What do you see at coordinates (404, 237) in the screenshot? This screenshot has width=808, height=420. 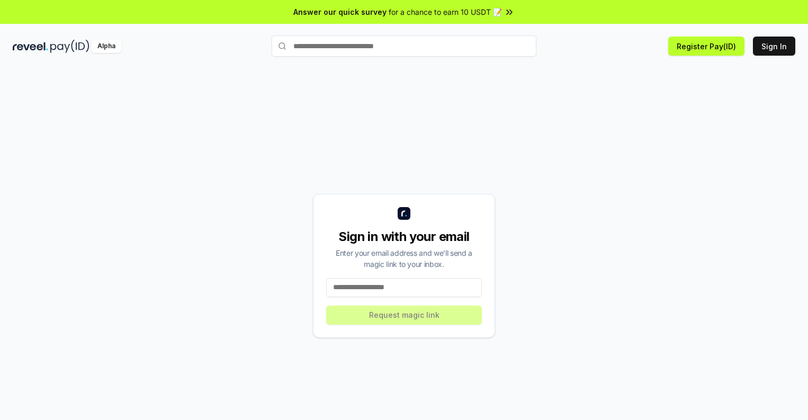 I see `div: Sign in with your email` at bounding box center [404, 237].